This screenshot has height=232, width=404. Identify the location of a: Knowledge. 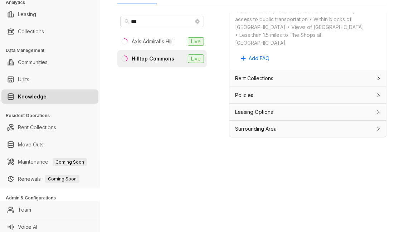
(32, 97).